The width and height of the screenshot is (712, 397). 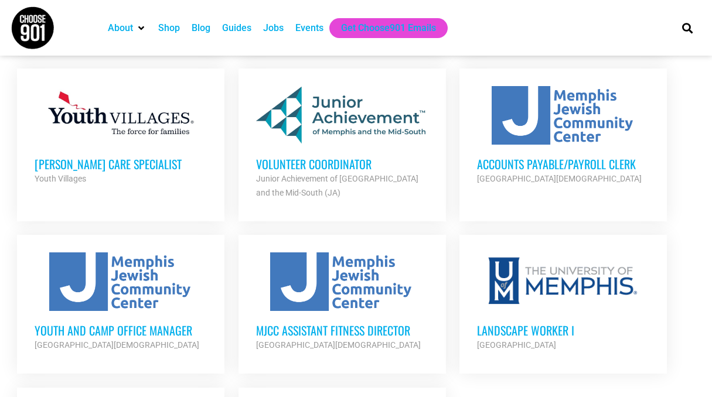 What do you see at coordinates (201, 28) in the screenshot?
I see `a: Blog` at bounding box center [201, 28].